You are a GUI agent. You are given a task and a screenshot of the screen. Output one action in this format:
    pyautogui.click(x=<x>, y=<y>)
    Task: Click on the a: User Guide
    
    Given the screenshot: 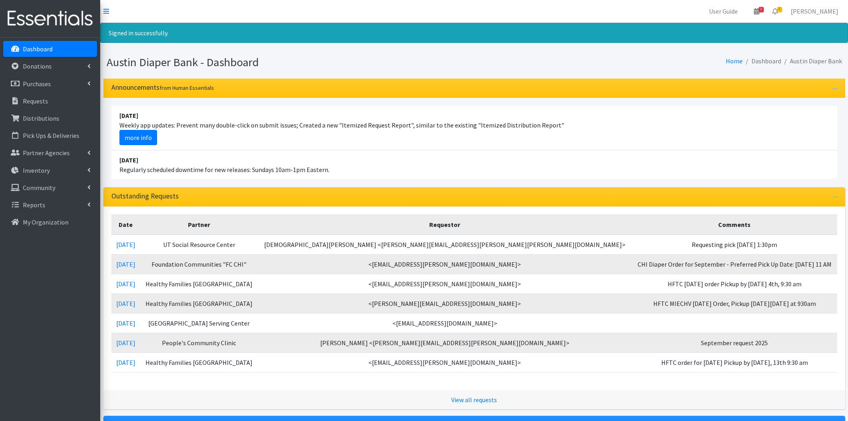 What is the action you would take?
    pyautogui.click(x=723, y=11)
    